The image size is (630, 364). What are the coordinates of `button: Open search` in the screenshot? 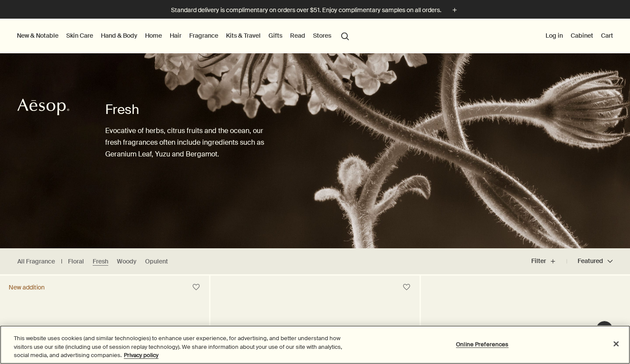 It's located at (345, 36).